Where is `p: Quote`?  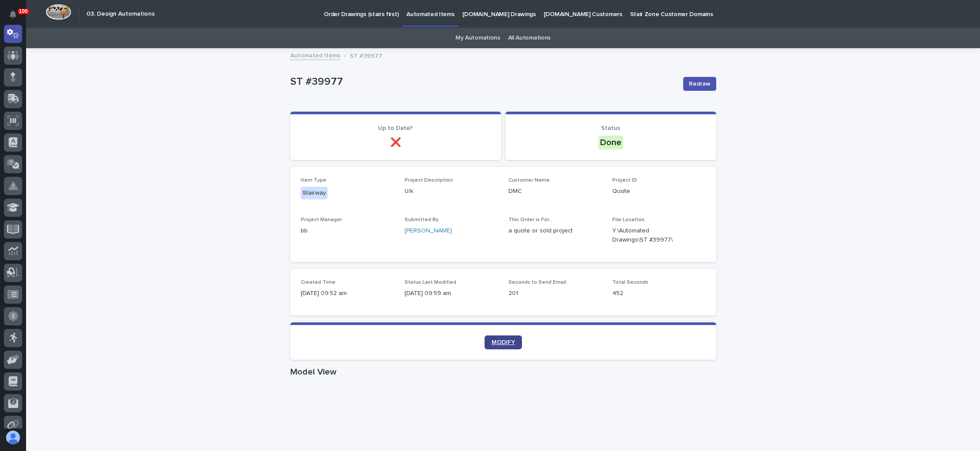
p: Quote is located at coordinates (659, 191).